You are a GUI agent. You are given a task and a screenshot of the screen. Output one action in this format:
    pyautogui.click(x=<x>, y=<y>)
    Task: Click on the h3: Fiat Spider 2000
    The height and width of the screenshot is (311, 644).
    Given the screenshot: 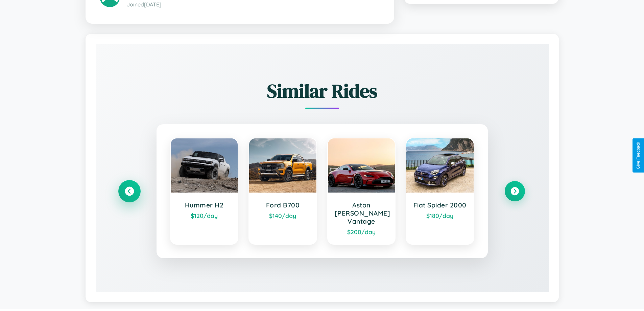 What is the action you would take?
    pyautogui.click(x=440, y=205)
    